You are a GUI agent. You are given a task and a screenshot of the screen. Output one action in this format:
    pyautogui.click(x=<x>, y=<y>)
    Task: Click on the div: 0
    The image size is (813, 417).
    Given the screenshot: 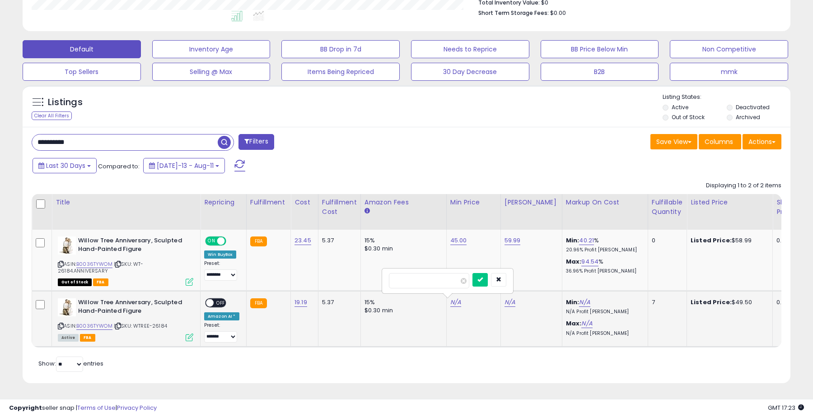 What is the action you would take?
    pyautogui.click(x=666, y=241)
    